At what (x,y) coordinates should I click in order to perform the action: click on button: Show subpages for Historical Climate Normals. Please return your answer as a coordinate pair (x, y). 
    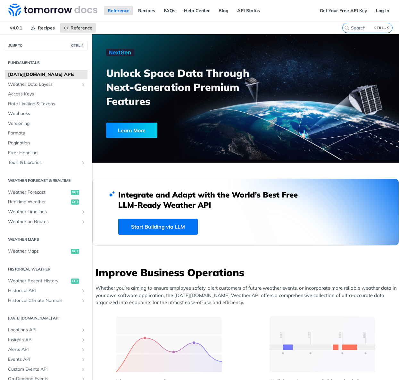
    Looking at the image, I should click on (83, 301).